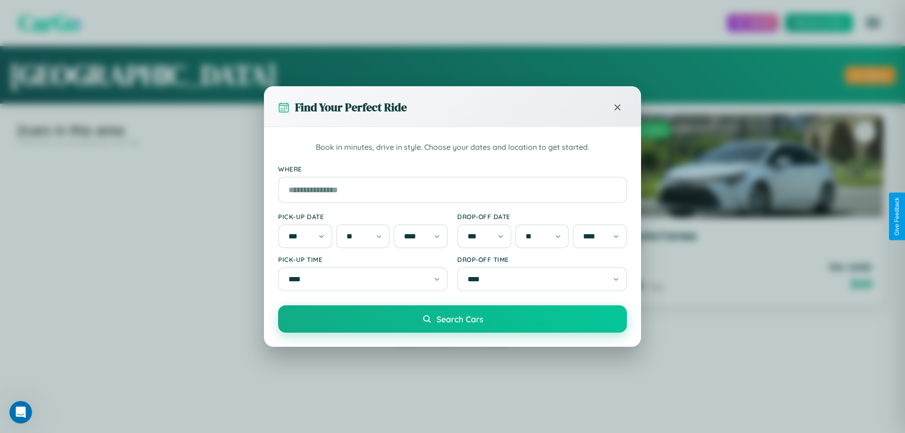  Describe the element at coordinates (452, 319) in the screenshot. I see `button: Search Cars` at that location.